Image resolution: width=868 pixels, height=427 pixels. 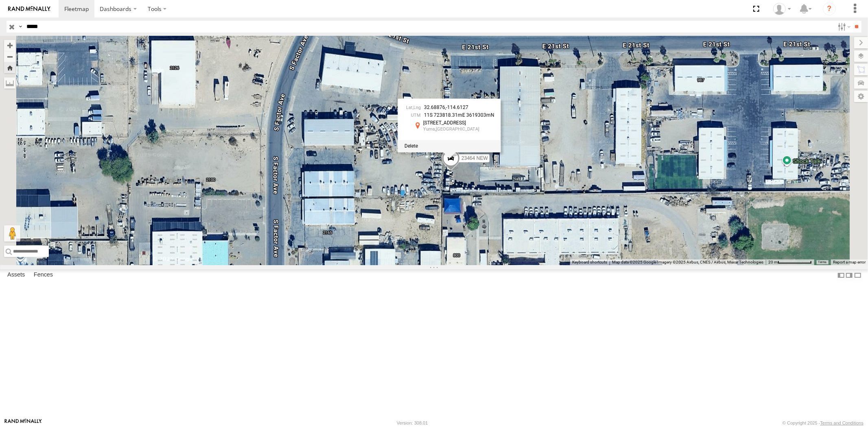 I want to click on button: Drag Pegman onto the map to open Street View, so click(x=12, y=234).